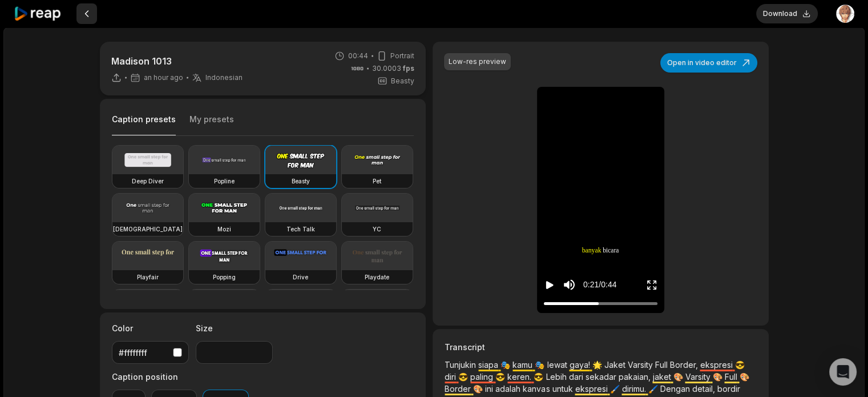  Describe the element at coordinates (478, 61) in the screenshot. I see `div: Low-res preview` at that location.